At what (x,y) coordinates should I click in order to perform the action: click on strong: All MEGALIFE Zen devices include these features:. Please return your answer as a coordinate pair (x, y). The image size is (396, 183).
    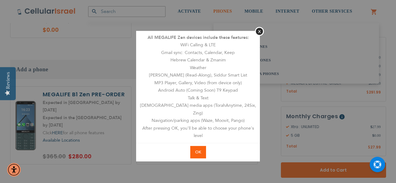
    Looking at the image, I should click on (198, 37).